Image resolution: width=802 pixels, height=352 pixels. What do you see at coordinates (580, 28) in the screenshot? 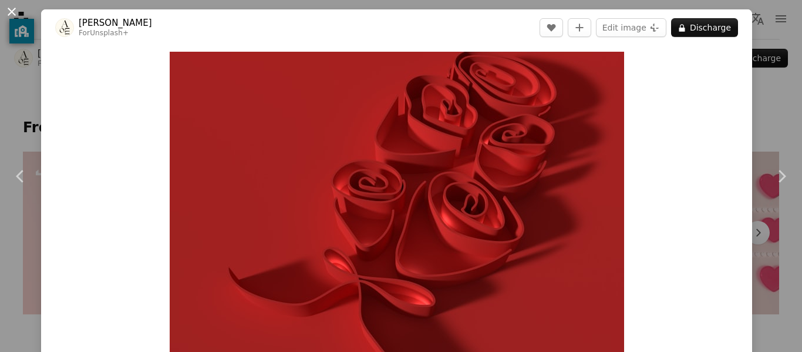
I see `button: Add to collection` at bounding box center [580, 28].